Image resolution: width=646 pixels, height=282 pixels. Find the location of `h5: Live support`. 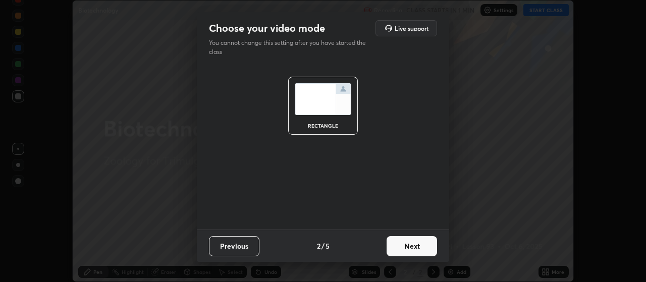

h5: Live support is located at coordinates (412, 28).